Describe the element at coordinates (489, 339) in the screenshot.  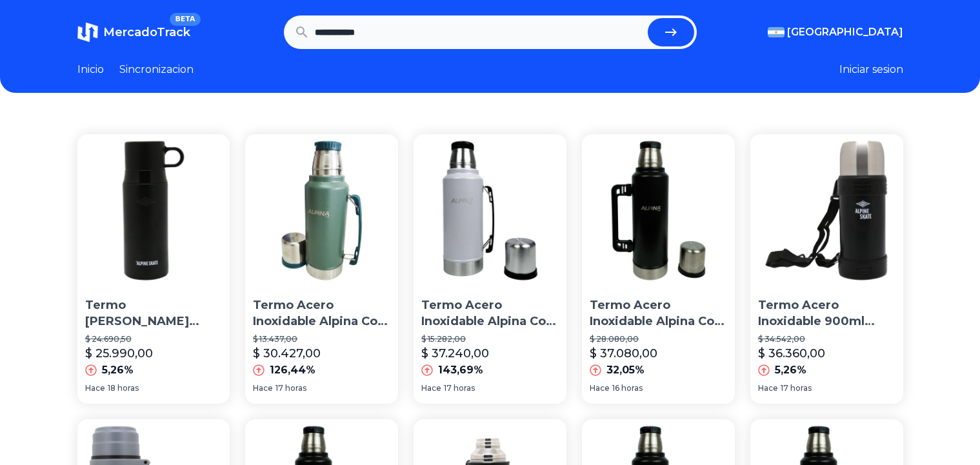
I see `p: $ 15.282,00` at that location.